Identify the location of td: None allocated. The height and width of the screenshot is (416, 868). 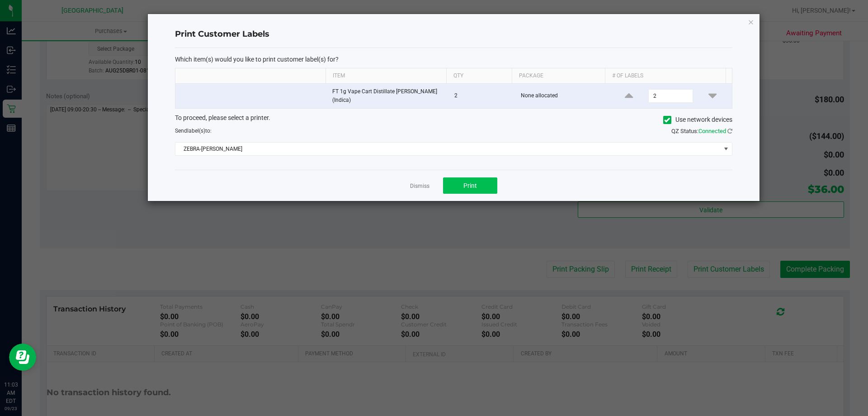
(562, 96).